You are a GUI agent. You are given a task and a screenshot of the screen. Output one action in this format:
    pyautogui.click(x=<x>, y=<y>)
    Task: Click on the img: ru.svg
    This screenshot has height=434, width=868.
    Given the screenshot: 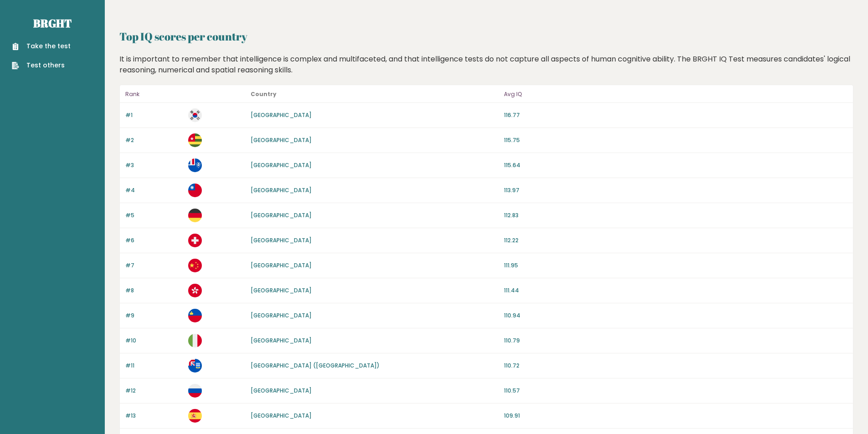 What is the action you would take?
    pyautogui.click(x=195, y=391)
    